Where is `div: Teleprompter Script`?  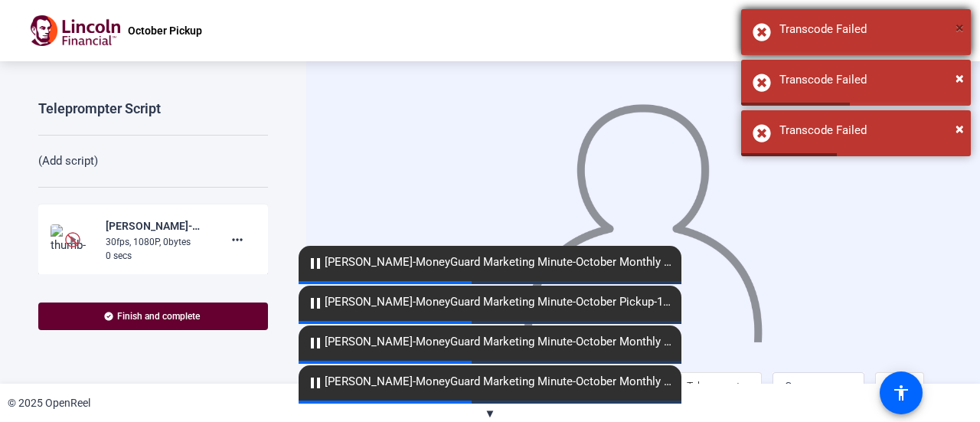
div: Teleprompter Script is located at coordinates (100, 109).